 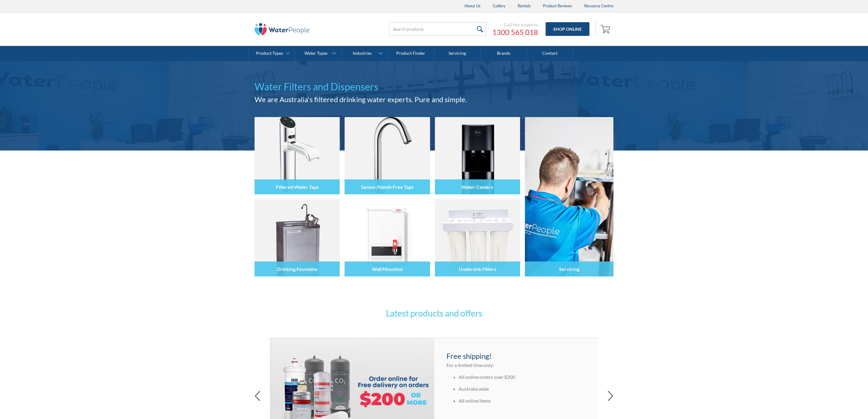 What do you see at coordinates (434, 313) in the screenshot?
I see `h3: Latest products and offers` at bounding box center [434, 313].